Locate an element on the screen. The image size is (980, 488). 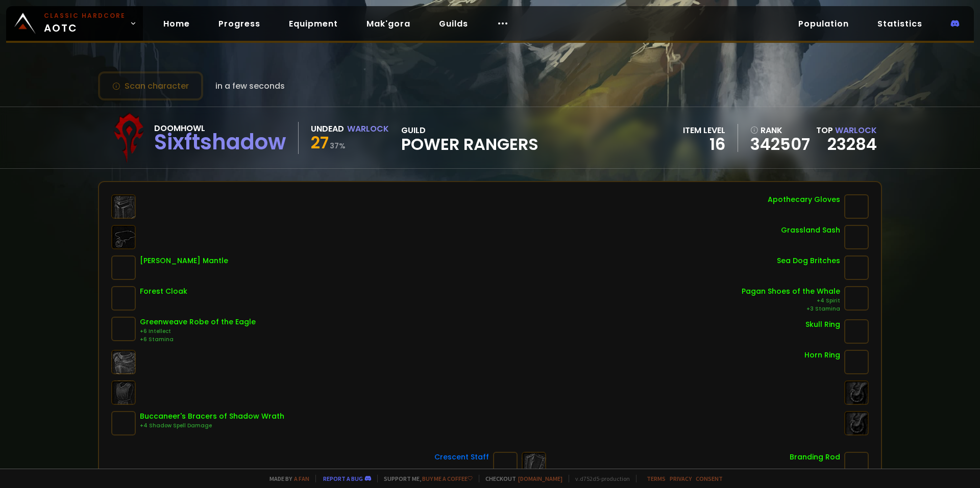
div: +4 Shadow Spell Damage is located at coordinates (212, 426).